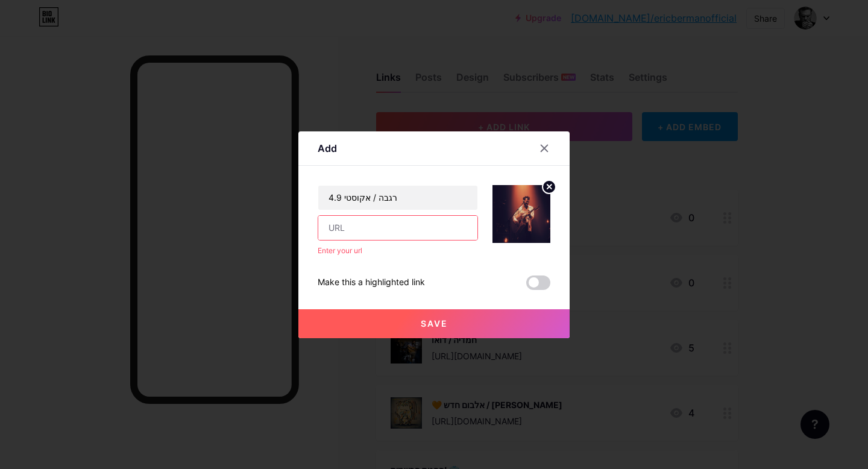  I want to click on span: Save, so click(434, 323).